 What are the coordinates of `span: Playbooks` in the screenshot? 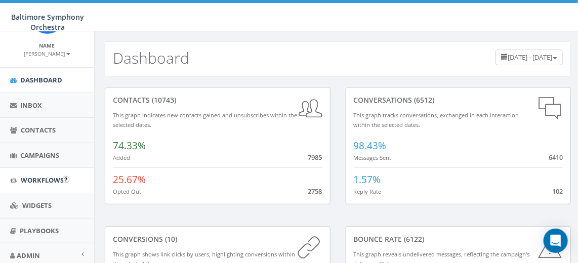 It's located at (39, 231).